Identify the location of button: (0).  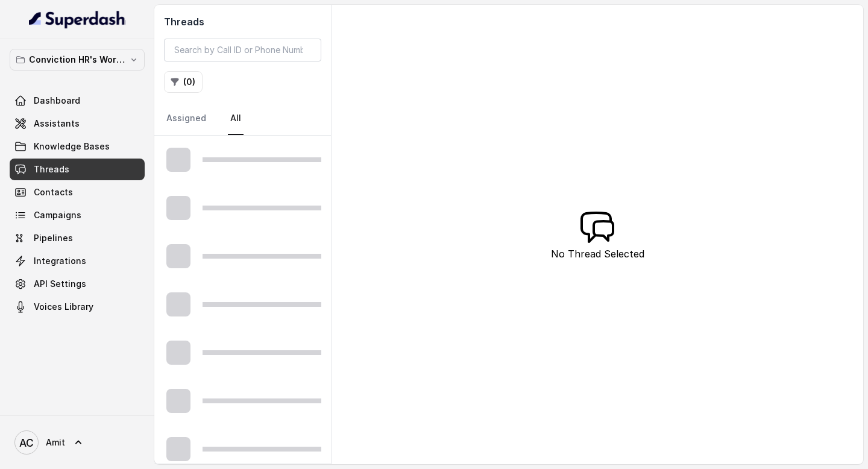
(184, 82).